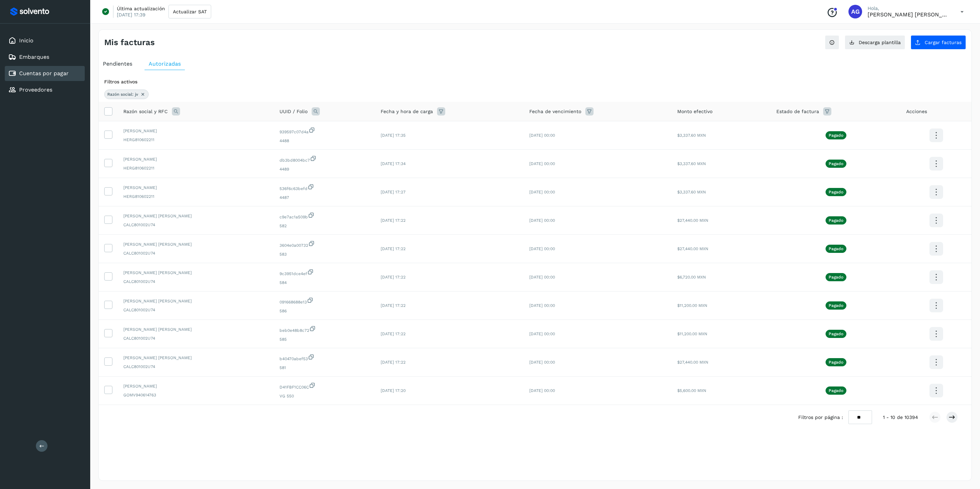  Describe the element at coordinates (189, 12) in the screenshot. I see `span: Actualizar SAT` at that location.